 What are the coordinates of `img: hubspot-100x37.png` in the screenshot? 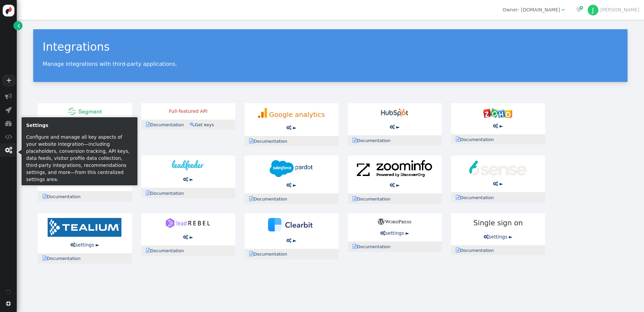 It's located at (395, 113).